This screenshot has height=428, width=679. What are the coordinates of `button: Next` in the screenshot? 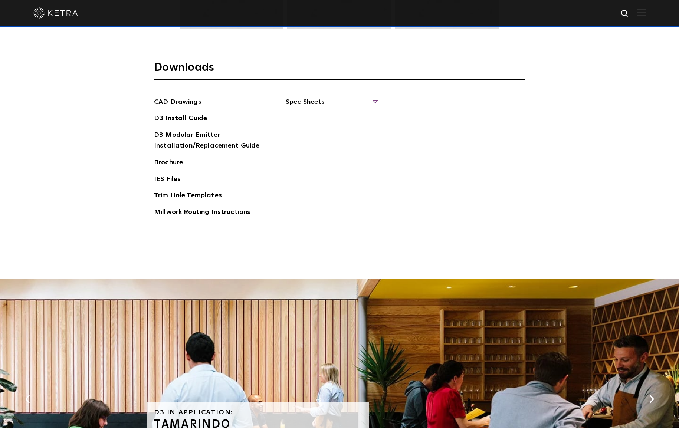 It's located at (652, 399).